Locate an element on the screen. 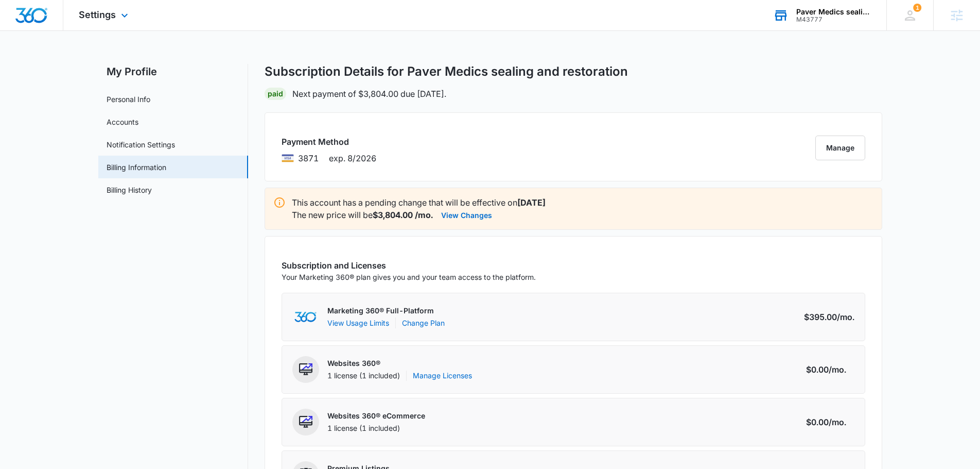  a: Manage Licenses is located at coordinates (442, 376).